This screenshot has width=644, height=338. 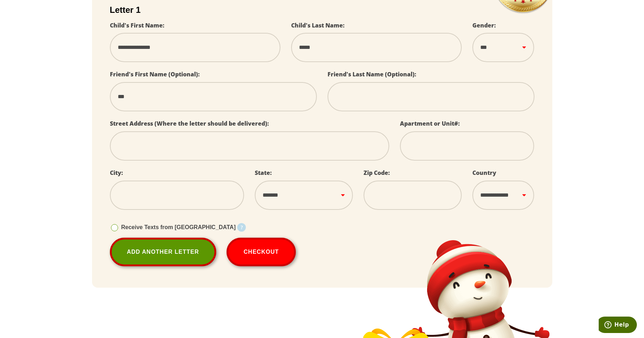 What do you see at coordinates (484, 173) in the screenshot?
I see `label: Country` at bounding box center [484, 173].